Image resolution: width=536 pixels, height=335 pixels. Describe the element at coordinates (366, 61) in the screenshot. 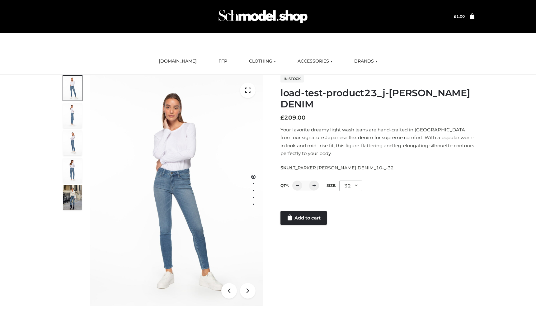

I see `a: BRANDS` at that location.